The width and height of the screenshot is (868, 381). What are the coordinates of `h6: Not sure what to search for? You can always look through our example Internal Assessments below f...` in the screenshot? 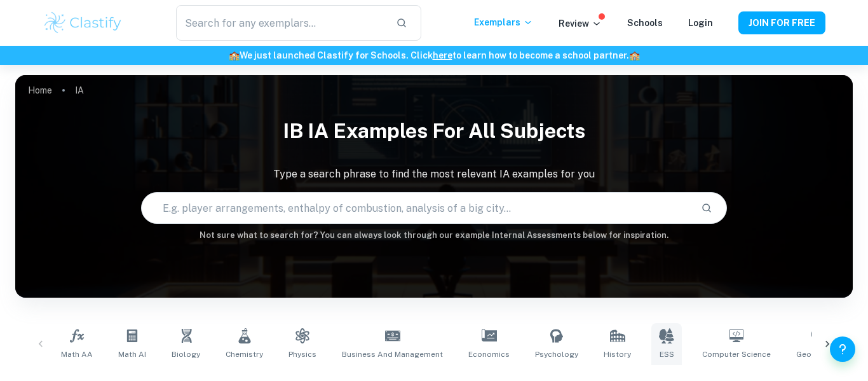 It's located at (434, 235).